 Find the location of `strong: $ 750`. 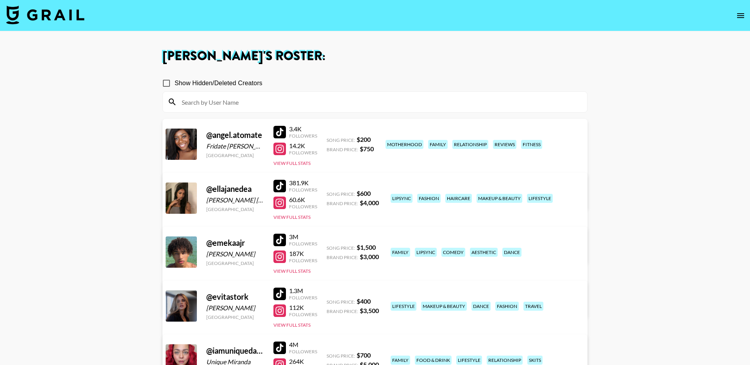

strong: $ 750 is located at coordinates (367, 148).